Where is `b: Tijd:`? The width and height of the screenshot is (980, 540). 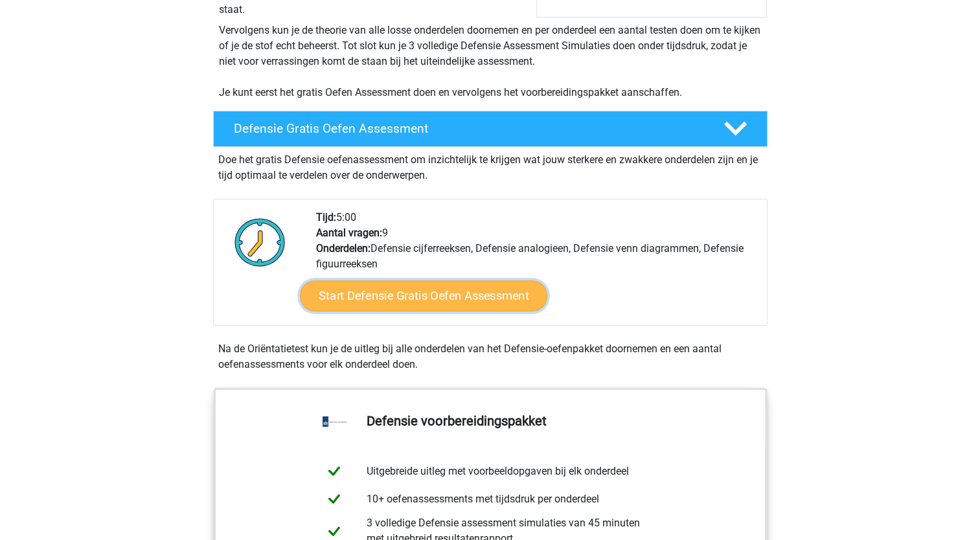 b: Tijd: is located at coordinates (326, 217).